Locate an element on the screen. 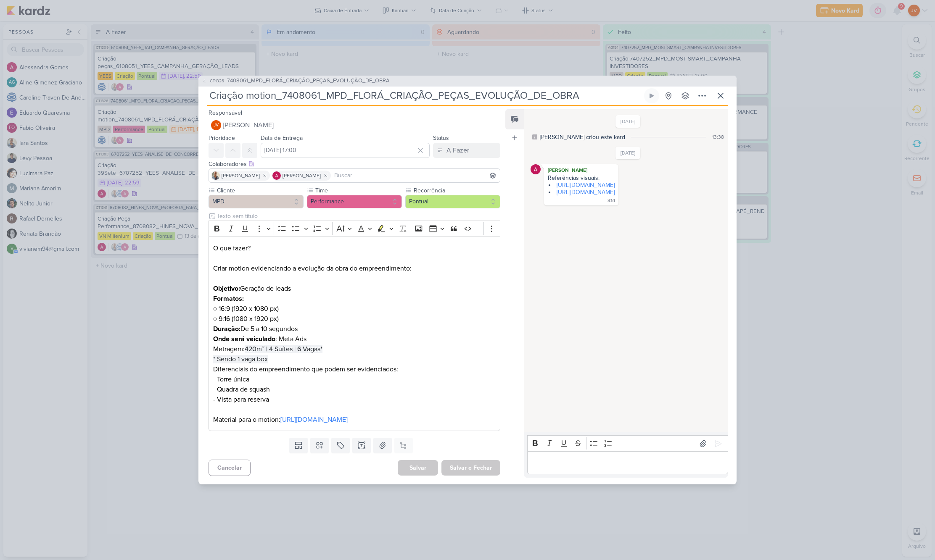  div: Referências visuais: is located at coordinates (581, 177).